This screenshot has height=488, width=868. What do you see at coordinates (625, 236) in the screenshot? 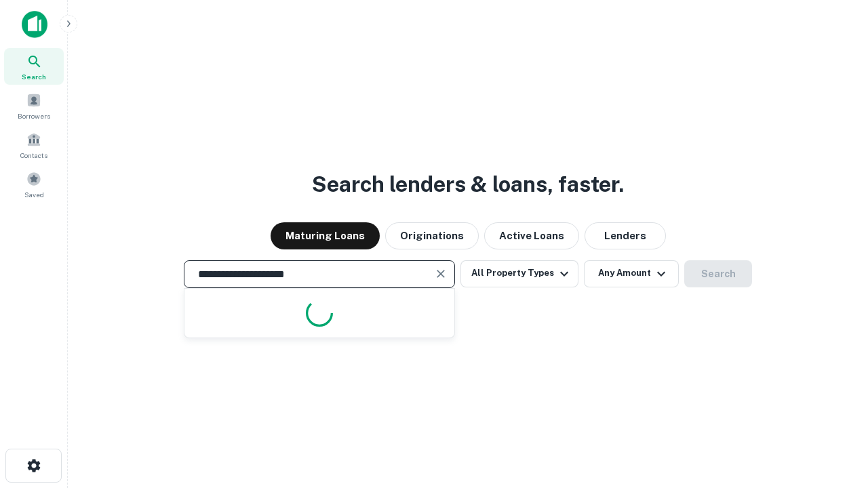
I see `button: Lenders` at bounding box center [625, 236].